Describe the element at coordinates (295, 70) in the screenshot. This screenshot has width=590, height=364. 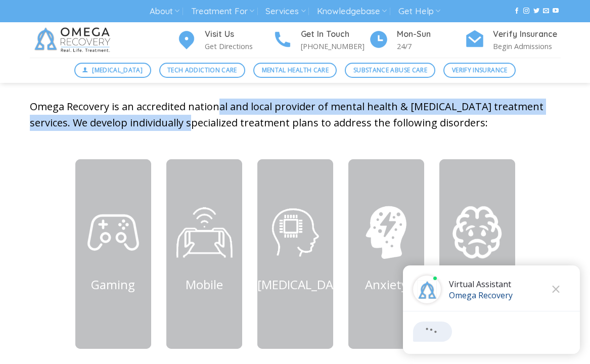
I see `a: Mental Health Care` at that location.